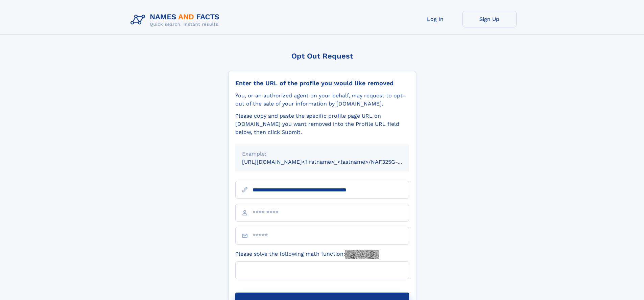  What do you see at coordinates (177, 20) in the screenshot?
I see `img: Logo Names and Facts` at bounding box center [177, 20].